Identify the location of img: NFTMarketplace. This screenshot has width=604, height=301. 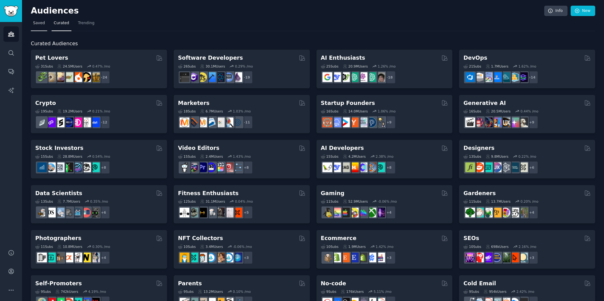
(193, 258).